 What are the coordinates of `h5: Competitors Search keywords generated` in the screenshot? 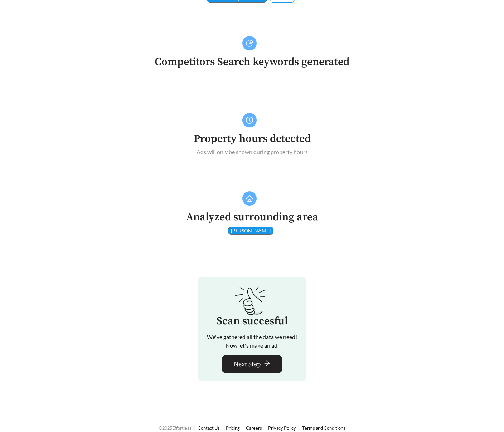 It's located at (252, 62).